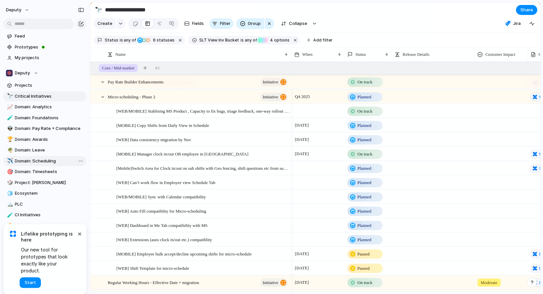 Image resolution: width=543 pixels, height=294 pixels. Describe the element at coordinates (49, 193) in the screenshot. I see `span: Ecosystem` at that location.